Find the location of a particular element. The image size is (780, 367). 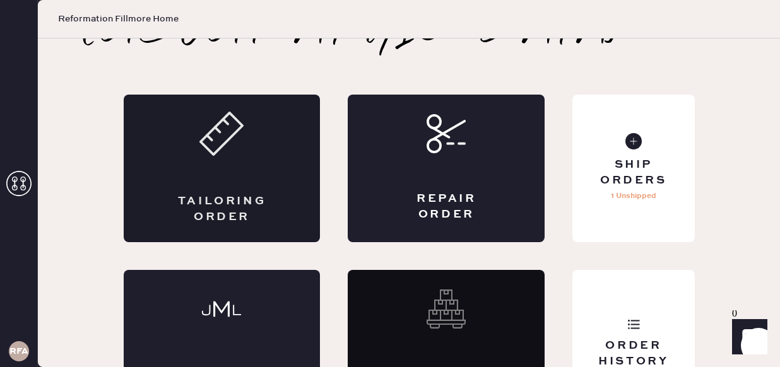

span: Reformation Fillmore Home is located at coordinates (118, 19).